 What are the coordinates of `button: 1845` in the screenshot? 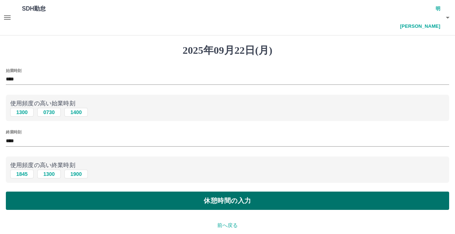 It's located at (22, 174).